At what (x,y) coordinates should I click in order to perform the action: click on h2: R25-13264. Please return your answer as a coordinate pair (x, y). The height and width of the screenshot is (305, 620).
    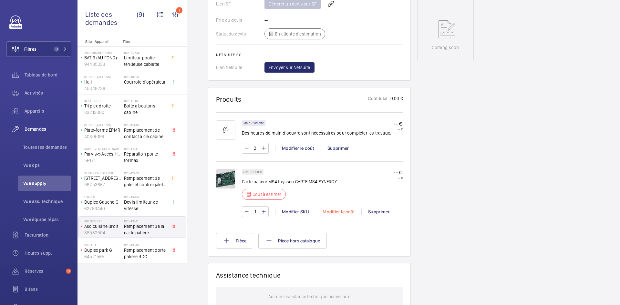
    Looking at the image, I should click on (145, 197).